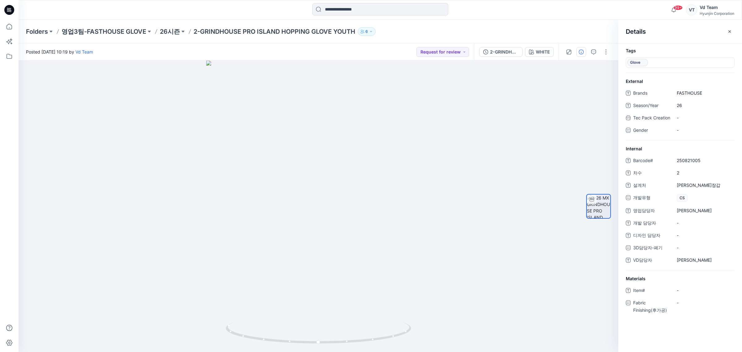 Image resolution: width=742 pixels, height=352 pixels. What do you see at coordinates (652, 94) in the screenshot?
I see `span: Brands` at bounding box center [652, 94].